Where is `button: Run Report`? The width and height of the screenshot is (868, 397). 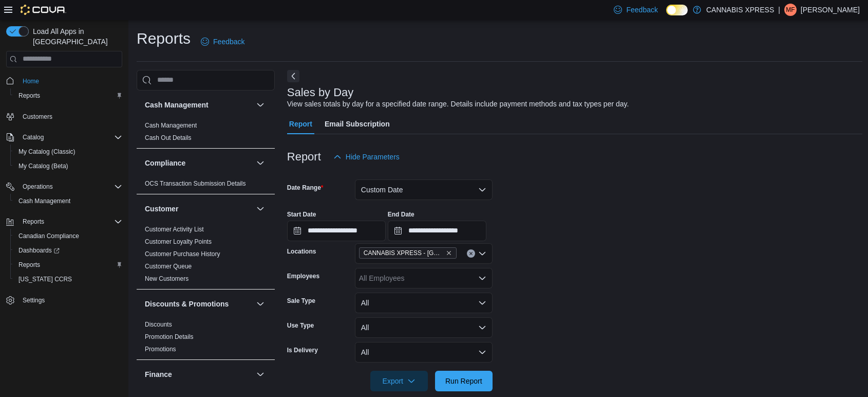
button: Run Report is located at coordinates (464, 381).